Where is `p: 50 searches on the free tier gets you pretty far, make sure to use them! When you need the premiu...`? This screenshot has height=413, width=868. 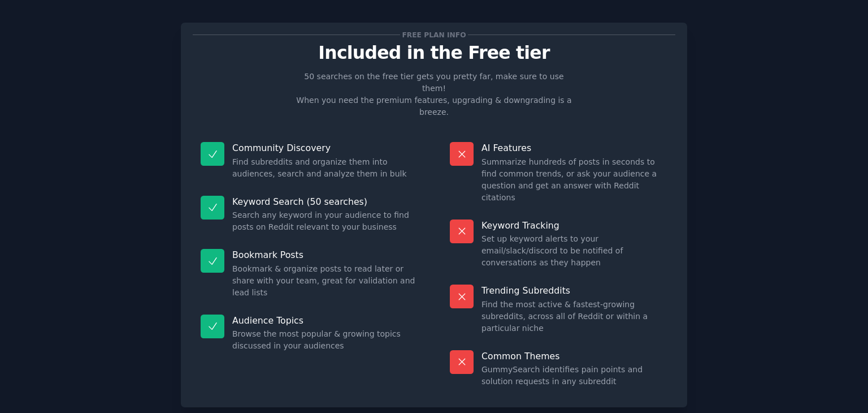
p: 50 searches on the free tier gets you pretty far, make sure to use them! When you need the premiu... is located at coordinates (434, 94).